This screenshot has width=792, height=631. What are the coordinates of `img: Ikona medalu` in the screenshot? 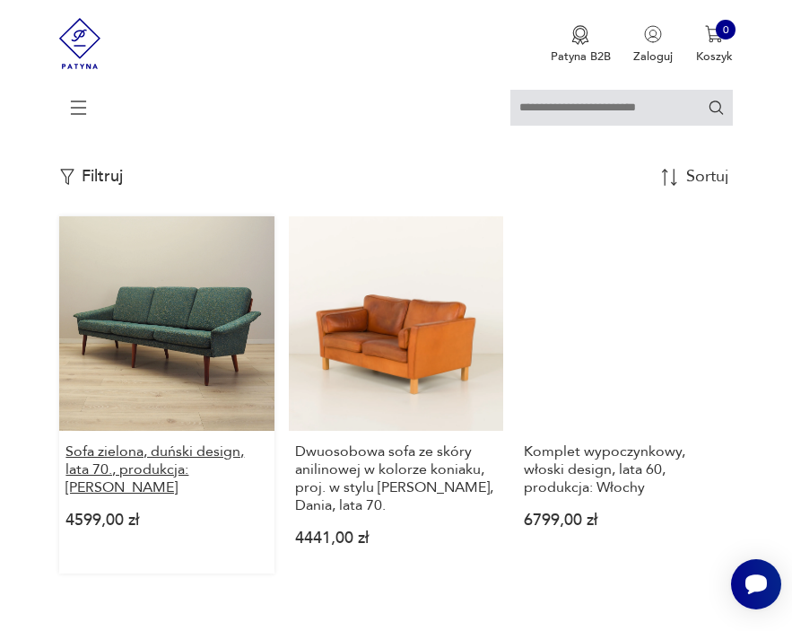 It's located at (581, 35).